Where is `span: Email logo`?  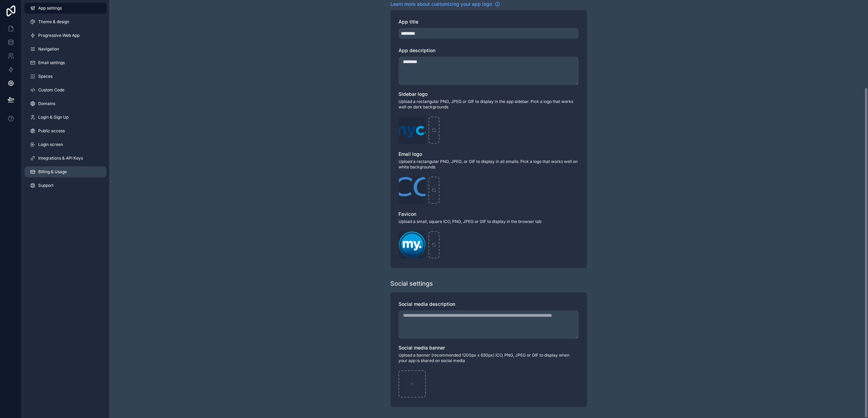 span: Email logo is located at coordinates (410, 154).